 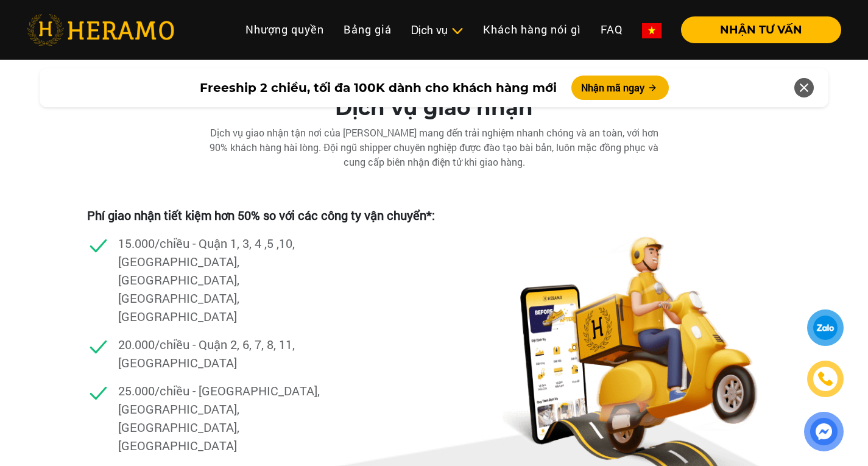 What do you see at coordinates (532, 29) in the screenshot?
I see `a: Khách hàng nói gì` at bounding box center [532, 29].